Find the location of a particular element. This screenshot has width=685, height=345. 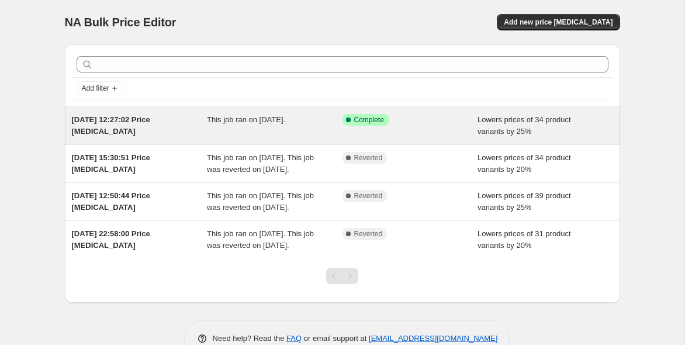

span: NA Bulk Price Editor is located at coordinates (120, 22).